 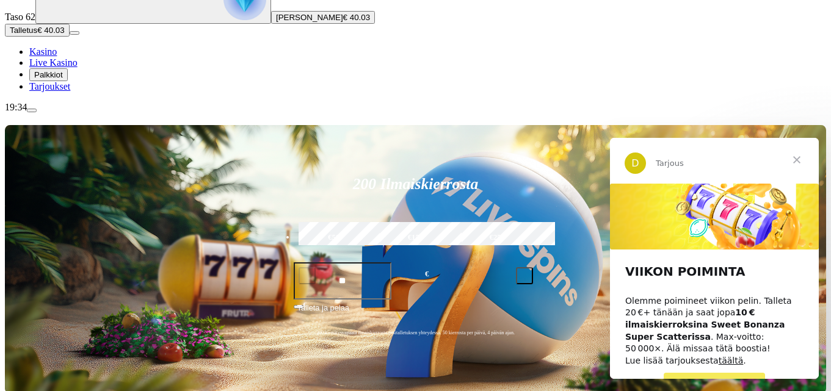 What do you see at coordinates (121, 223) in the screenshot?
I see `a: täältä` at bounding box center [121, 223].